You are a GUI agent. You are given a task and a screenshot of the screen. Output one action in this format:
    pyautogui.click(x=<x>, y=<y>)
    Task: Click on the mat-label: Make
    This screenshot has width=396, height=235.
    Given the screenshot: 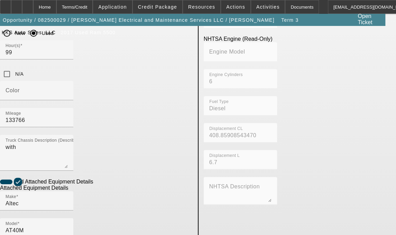 What is the action you would take?
    pyautogui.click(x=11, y=197)
    